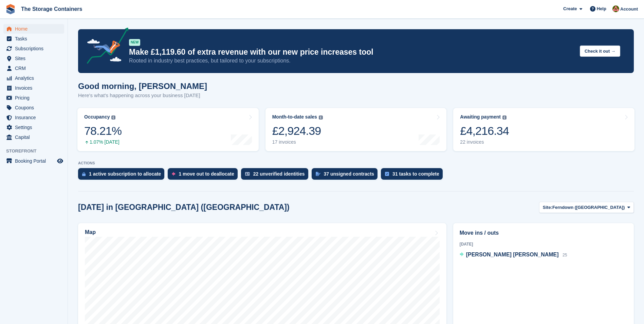  I want to click on div: Awaiting payment, so click(480, 117).